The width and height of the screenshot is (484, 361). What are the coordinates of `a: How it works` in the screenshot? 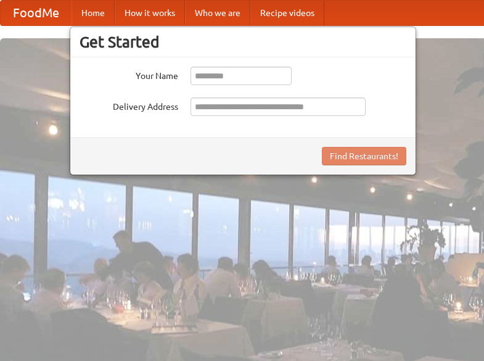 It's located at (150, 13).